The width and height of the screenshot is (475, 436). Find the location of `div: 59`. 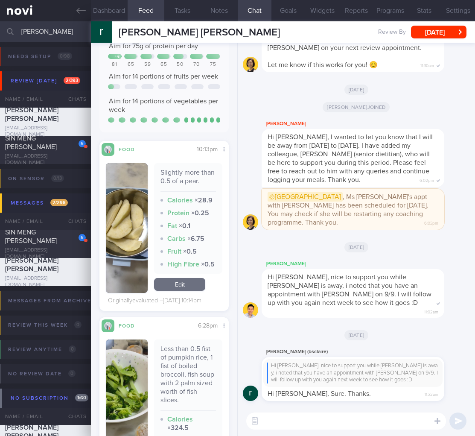

div: 59 is located at coordinates (147, 64).